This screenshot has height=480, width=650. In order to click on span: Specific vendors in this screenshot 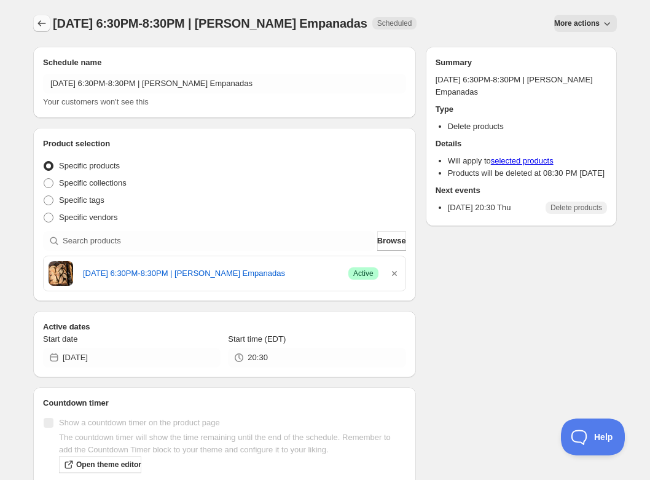, I will do `click(88, 217)`.